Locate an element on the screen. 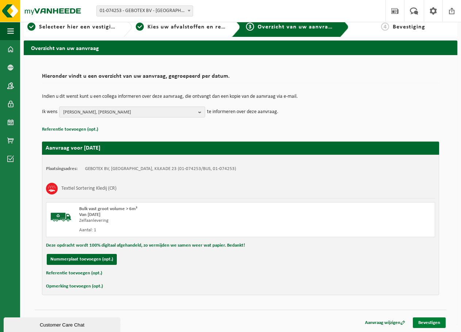  span: Overzicht van uw aanvraag is located at coordinates (296, 27).